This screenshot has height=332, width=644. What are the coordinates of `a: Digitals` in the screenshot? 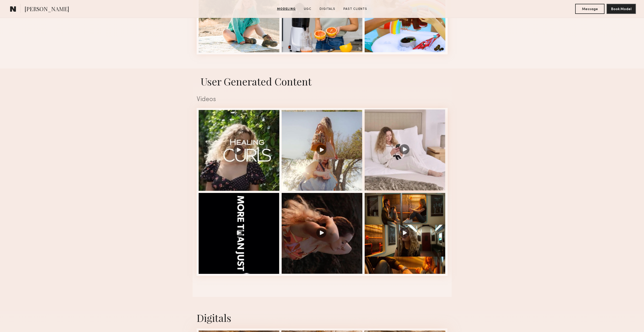 It's located at (328, 9).